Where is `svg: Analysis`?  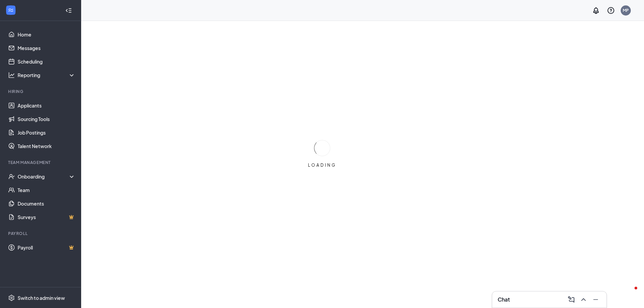
svg: Analysis is located at coordinates (11, 75).